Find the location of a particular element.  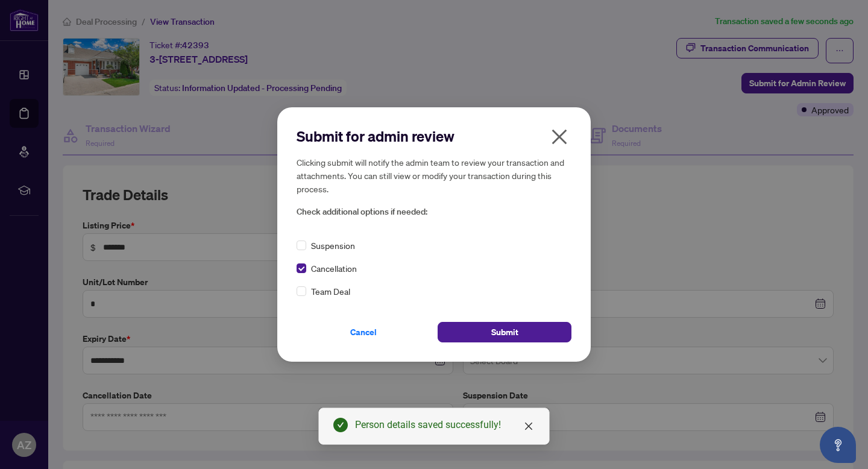

button: Open asap is located at coordinates (838, 445).